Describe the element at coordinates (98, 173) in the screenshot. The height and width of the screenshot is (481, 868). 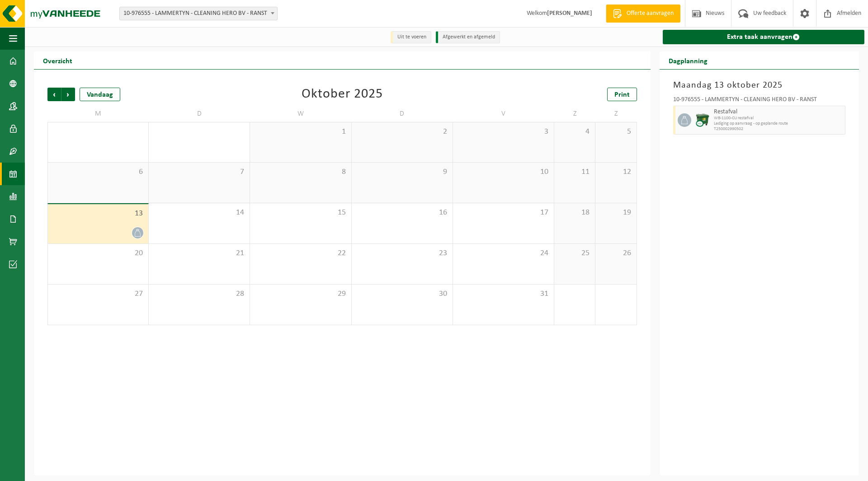
I see `span: 6` at that location.